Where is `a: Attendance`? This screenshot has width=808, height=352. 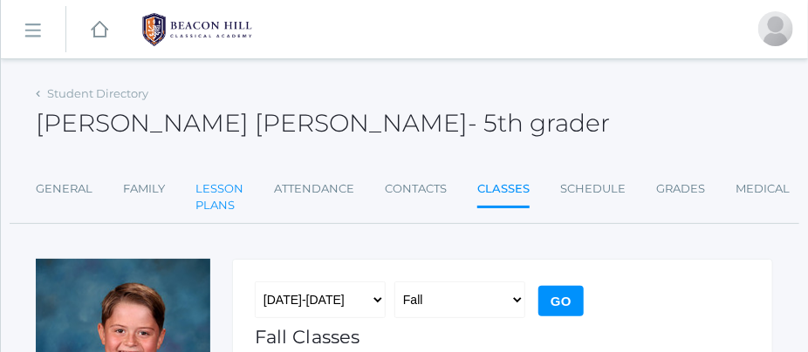
a: Attendance is located at coordinates (314, 189).